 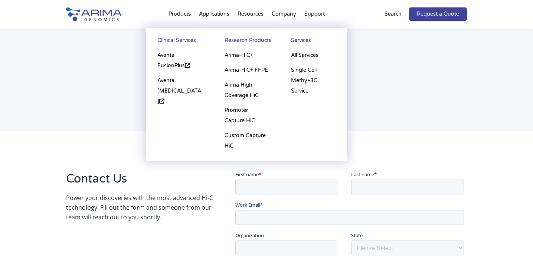 I want to click on h1: We are here to support you, so click(x=267, y=79).